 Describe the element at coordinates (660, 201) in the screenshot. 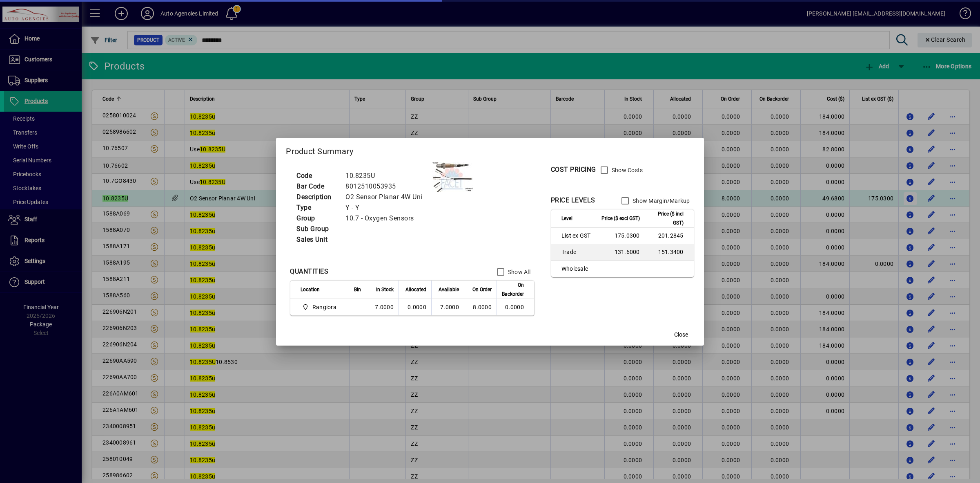

I see `label: Show Margin/Markup` at that location.